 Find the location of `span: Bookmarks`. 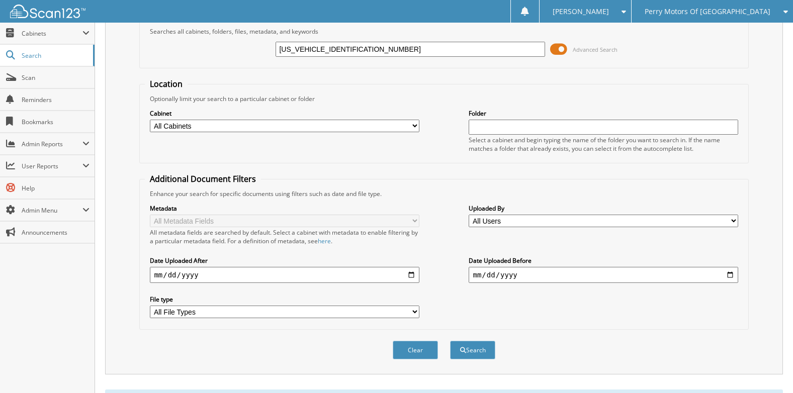

span: Bookmarks is located at coordinates (55, 122).